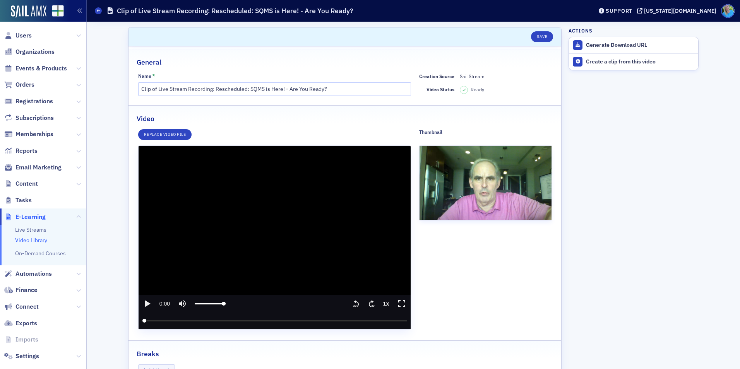 The height and width of the screenshot is (369, 740). Describe the element at coordinates (34, 118) in the screenshot. I see `span: Subscriptions` at that location.